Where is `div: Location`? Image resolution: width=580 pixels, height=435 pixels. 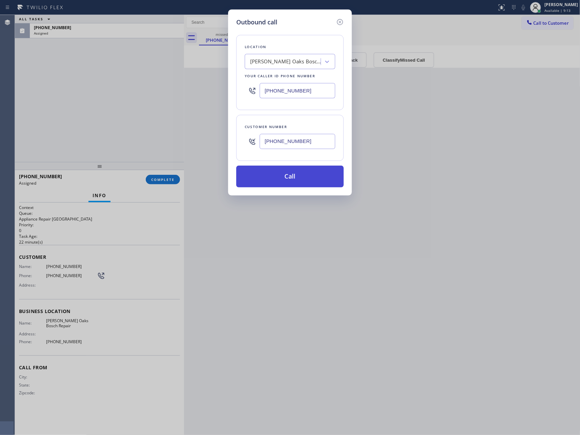
div: Location is located at coordinates (290, 47).